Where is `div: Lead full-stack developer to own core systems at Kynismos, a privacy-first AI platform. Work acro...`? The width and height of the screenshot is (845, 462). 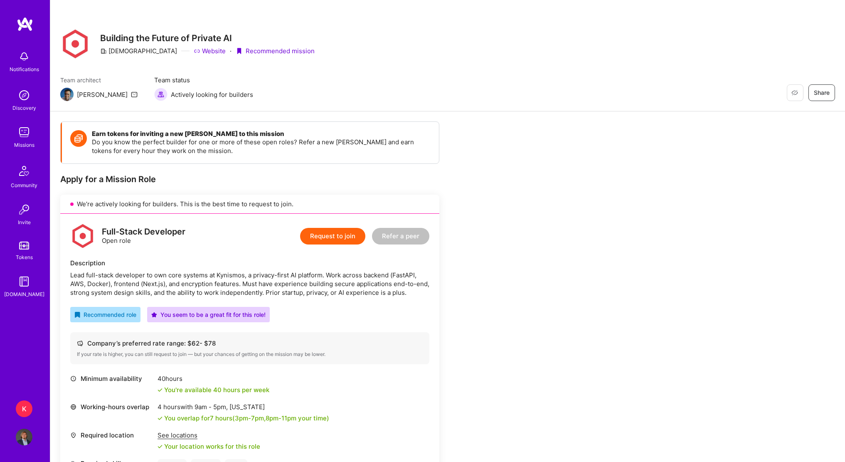
div: Lead full-stack developer to own core systems at Kynismos, a privacy-first AI platform. Work acro... is located at coordinates (250, 284).